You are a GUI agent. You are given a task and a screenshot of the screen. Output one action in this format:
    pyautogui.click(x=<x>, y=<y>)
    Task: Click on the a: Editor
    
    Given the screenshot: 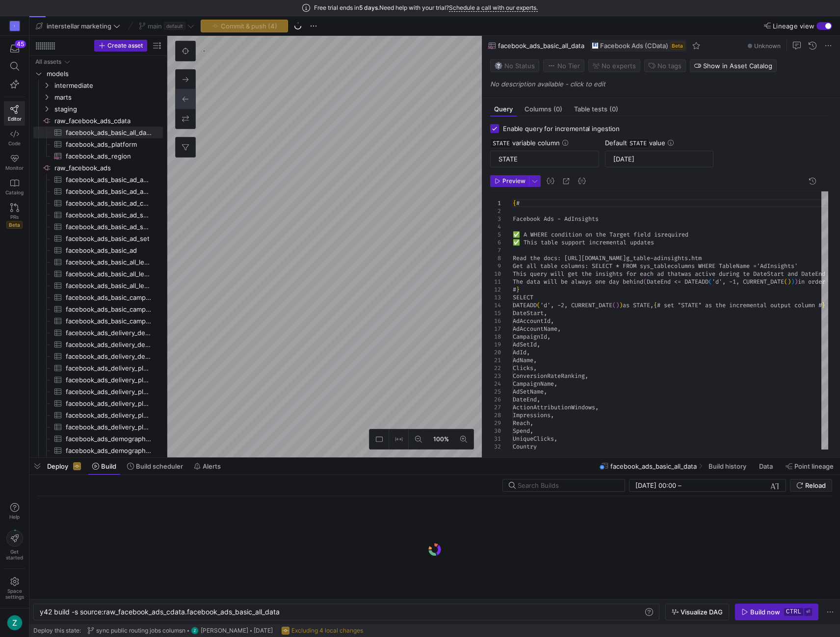 What is the action you would take?
    pyautogui.click(x=14, y=113)
    